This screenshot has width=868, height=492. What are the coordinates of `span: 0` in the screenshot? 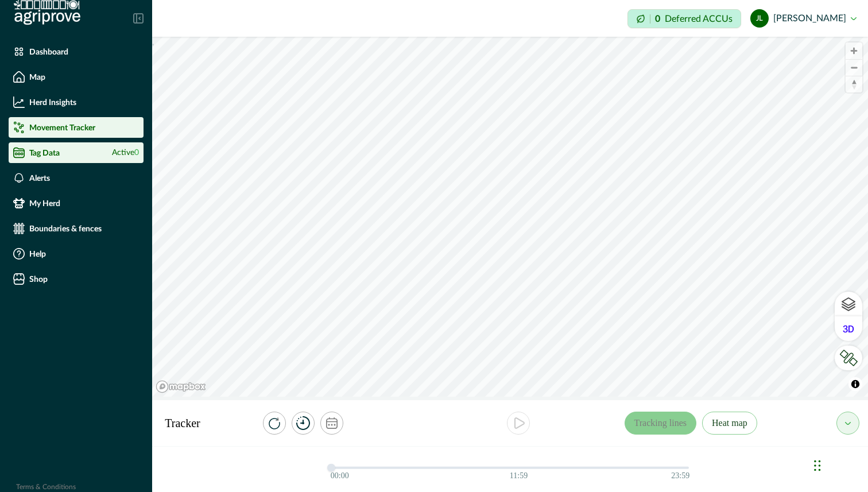 It's located at (137, 153).